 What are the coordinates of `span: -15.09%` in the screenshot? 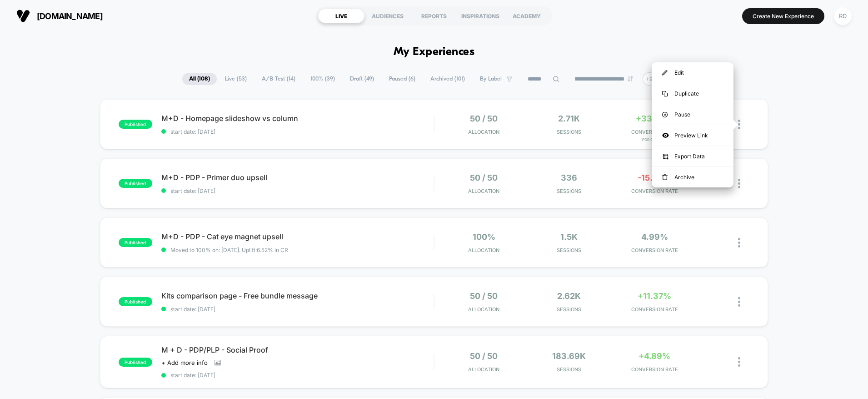 It's located at (654, 177).